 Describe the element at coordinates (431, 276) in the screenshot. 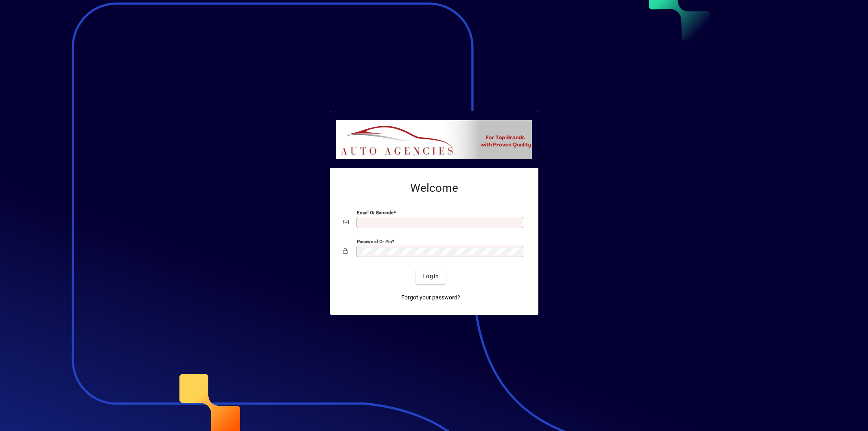

I see `span: Login` at that location.